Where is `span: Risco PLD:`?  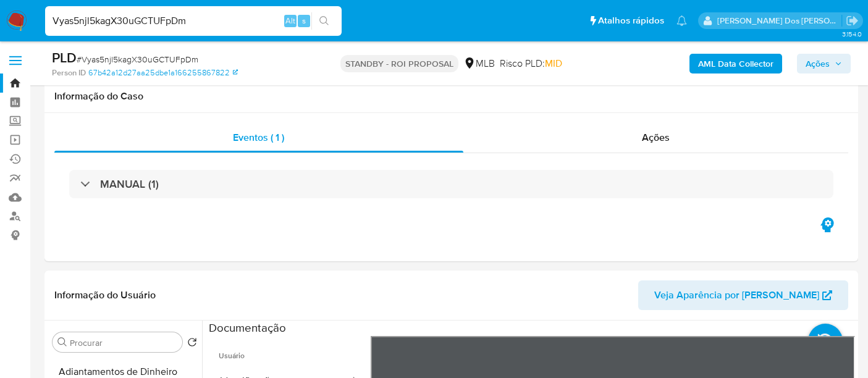 span: Risco PLD: is located at coordinates (531, 63).